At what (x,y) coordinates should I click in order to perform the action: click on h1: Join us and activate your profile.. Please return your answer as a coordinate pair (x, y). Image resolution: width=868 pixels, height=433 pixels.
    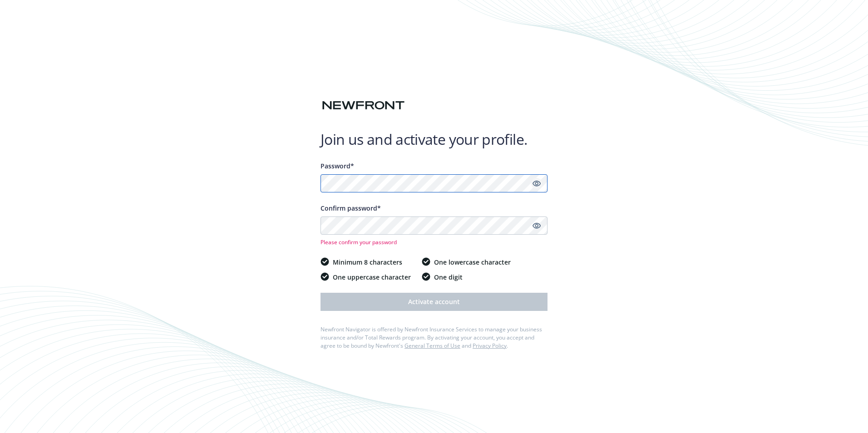
    Looking at the image, I should click on (434, 140).